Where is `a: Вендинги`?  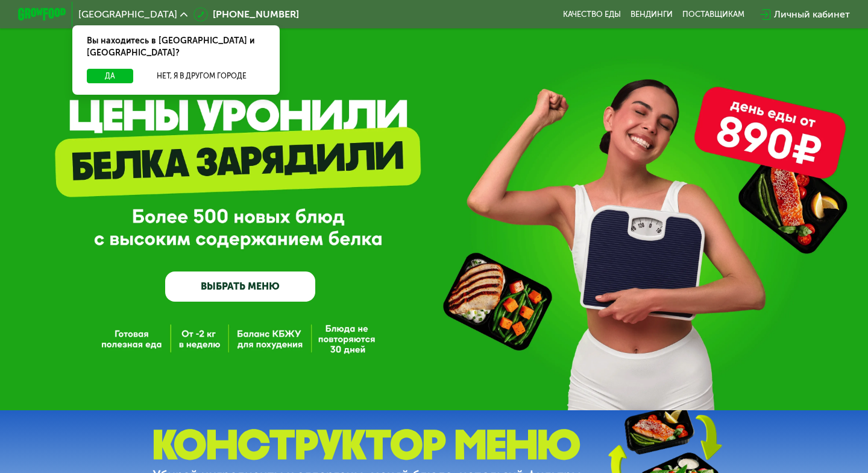
a: Вендинги is located at coordinates (652, 15).